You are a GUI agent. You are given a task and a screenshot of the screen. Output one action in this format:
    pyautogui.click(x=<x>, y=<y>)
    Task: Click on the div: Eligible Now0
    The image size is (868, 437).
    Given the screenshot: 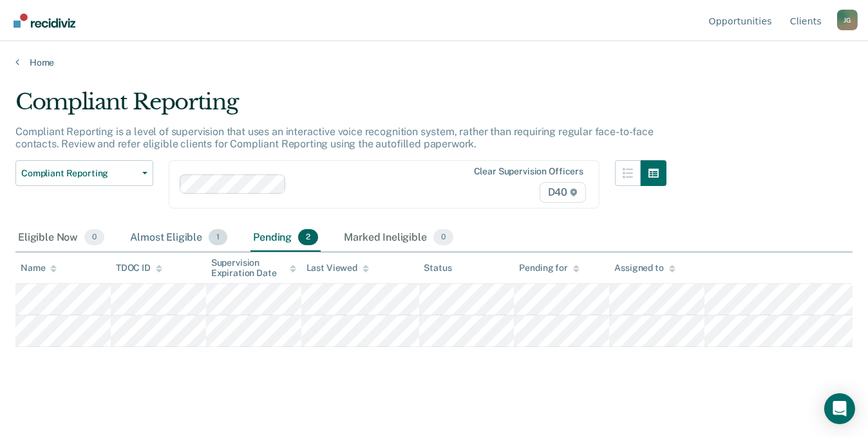 What is the action you would take?
    pyautogui.click(x=61, y=238)
    